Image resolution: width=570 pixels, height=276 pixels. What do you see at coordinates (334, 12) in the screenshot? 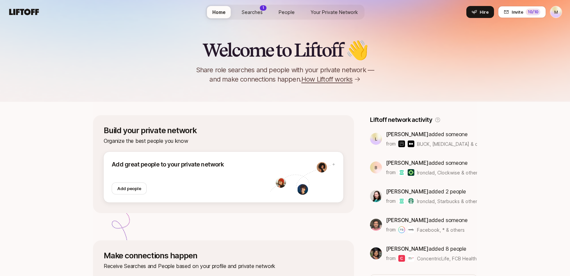
I see `span: Your Private Network` at bounding box center [334, 12].